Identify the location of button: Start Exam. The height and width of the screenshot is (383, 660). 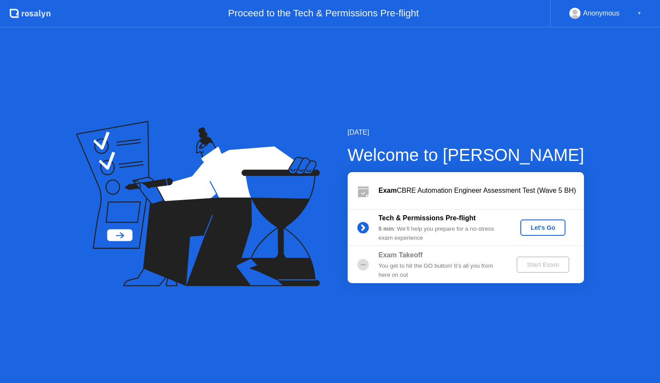
(543, 264).